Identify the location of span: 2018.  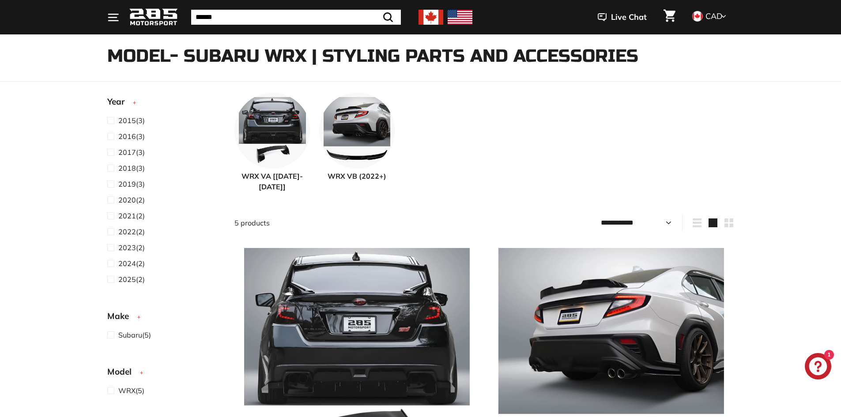
(127, 168).